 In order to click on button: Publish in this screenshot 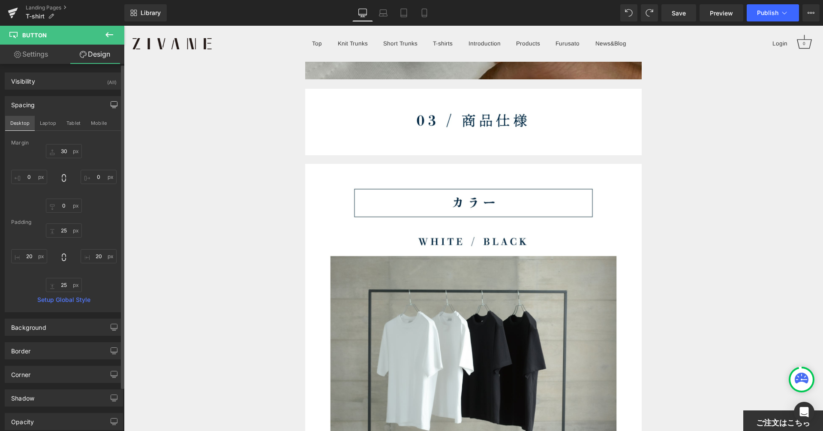, I will do `click(773, 13)`.